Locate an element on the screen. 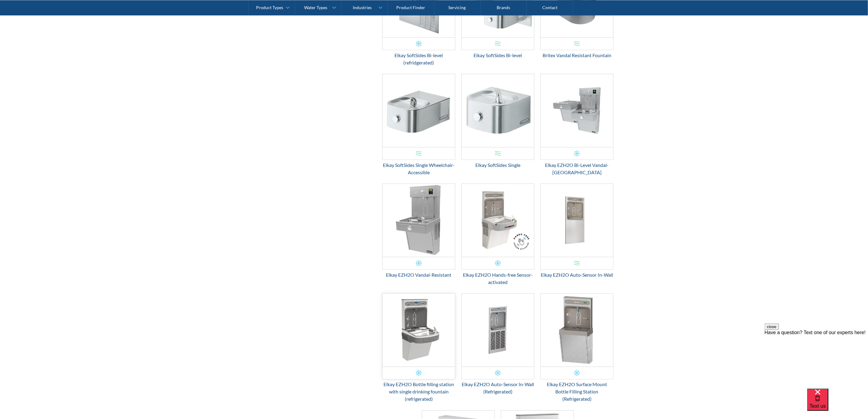  div: Elkay EZH2O Auto-Sensor In-Wall (Refrigerated) is located at coordinates (498, 389).